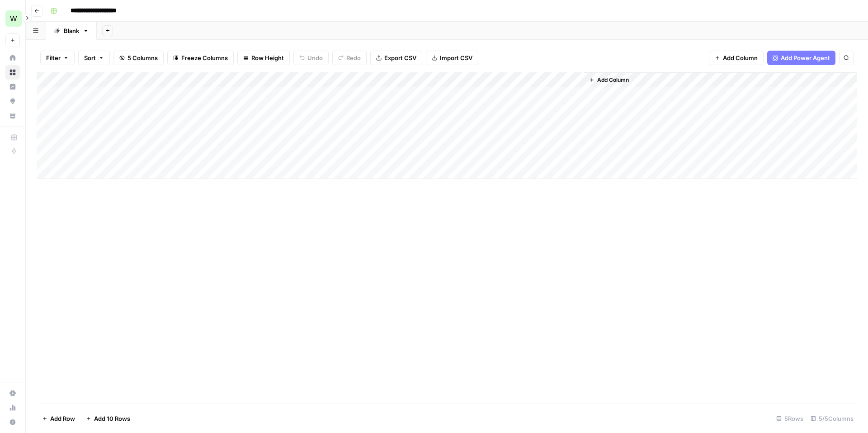  I want to click on span: Add 10 Rows, so click(112, 418).